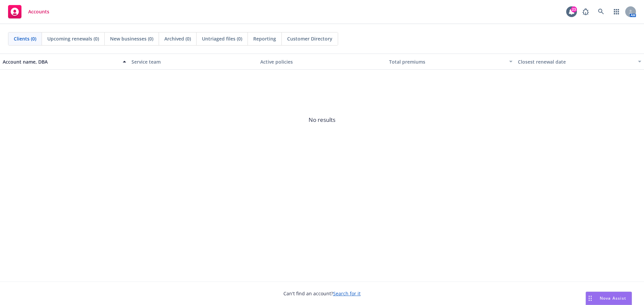  Describe the element at coordinates (222, 39) in the screenshot. I see `span: Untriaged files (0)` at that location.